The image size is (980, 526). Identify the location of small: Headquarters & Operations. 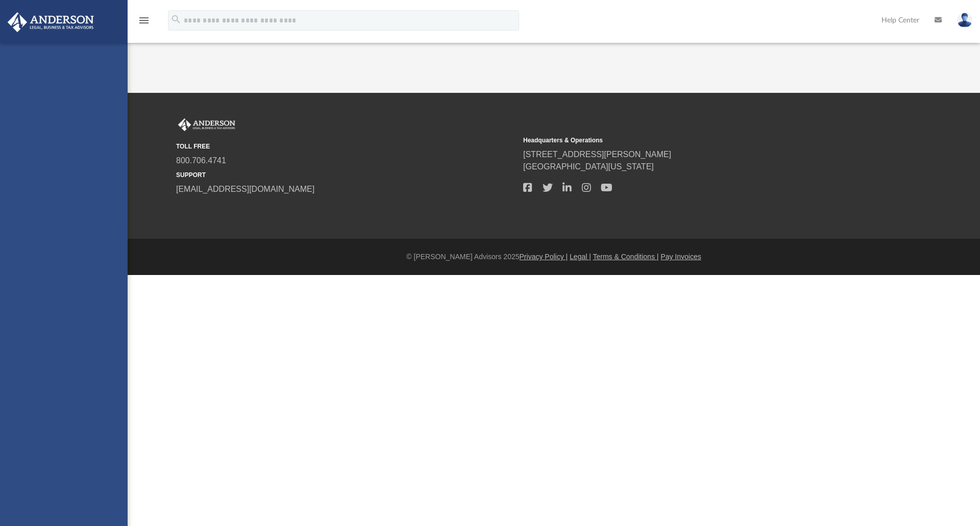
(693, 140).